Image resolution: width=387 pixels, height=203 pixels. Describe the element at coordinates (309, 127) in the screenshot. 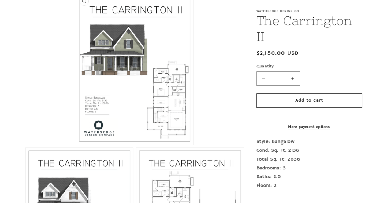

I see `a: More payment options` at that location.